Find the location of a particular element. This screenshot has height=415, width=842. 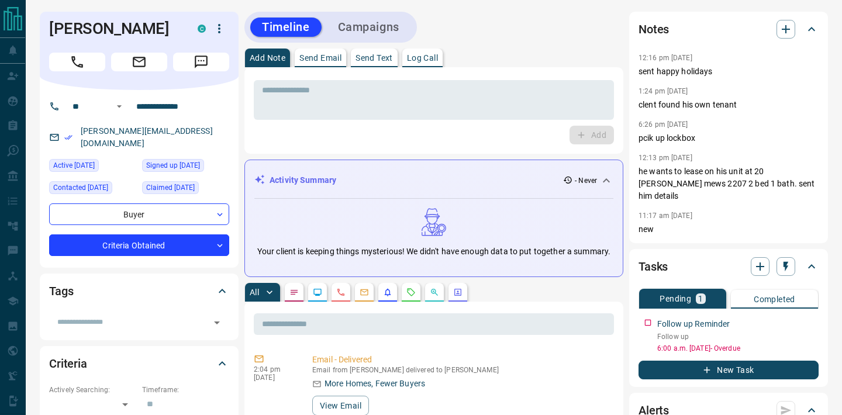

p: clent found his own tenant is located at coordinates (729, 105).